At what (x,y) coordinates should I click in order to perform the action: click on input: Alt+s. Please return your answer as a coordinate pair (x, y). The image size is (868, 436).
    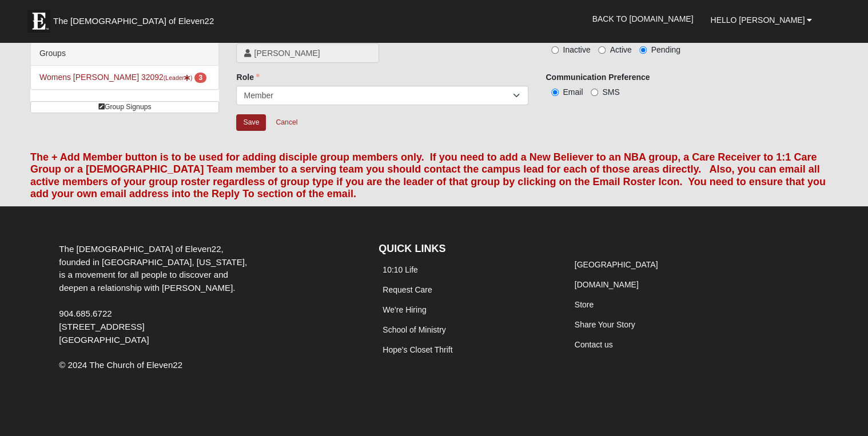
    Looking at the image, I should click on (251, 122).